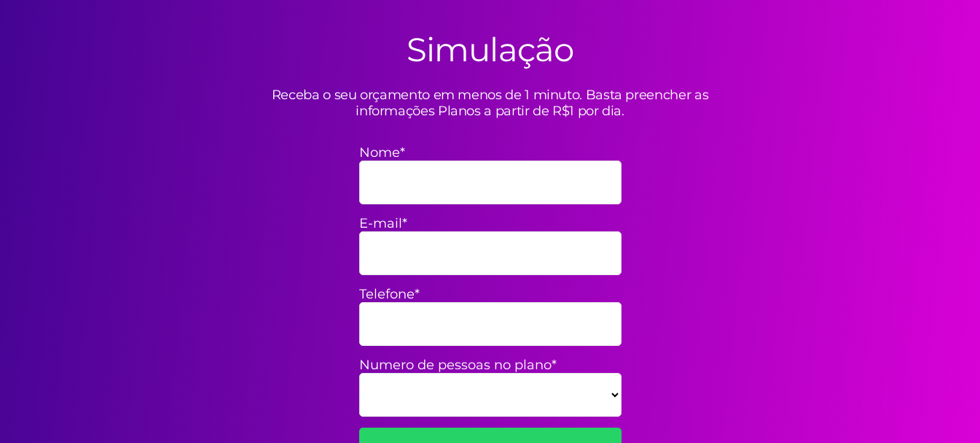  Describe the element at coordinates (490, 294) in the screenshot. I see `label: Telefone*` at that location.